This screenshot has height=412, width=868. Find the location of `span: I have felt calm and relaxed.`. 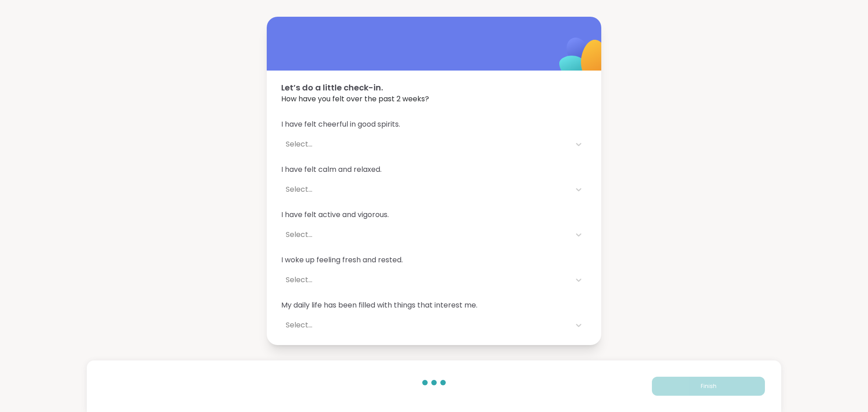

span: I have felt calm and relaxed. is located at coordinates (434, 169).